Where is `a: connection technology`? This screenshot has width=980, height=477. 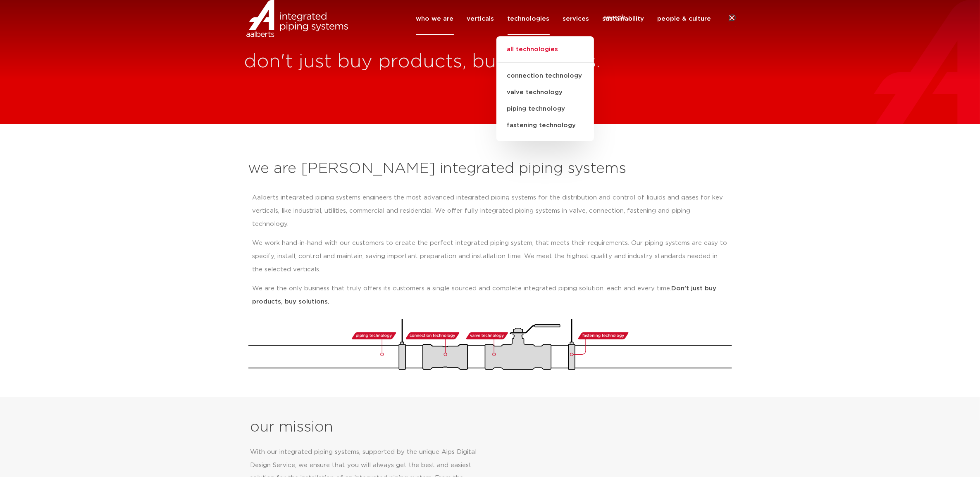
a: connection technology is located at coordinates (545, 76).